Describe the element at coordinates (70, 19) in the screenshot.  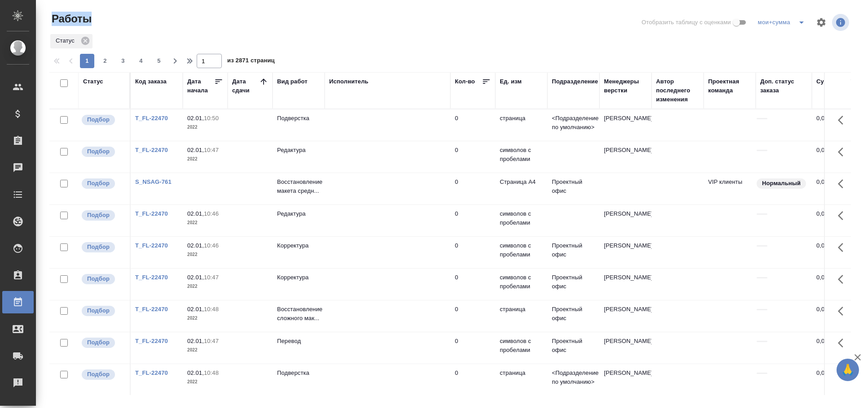
I see `span: Работы` at that location.